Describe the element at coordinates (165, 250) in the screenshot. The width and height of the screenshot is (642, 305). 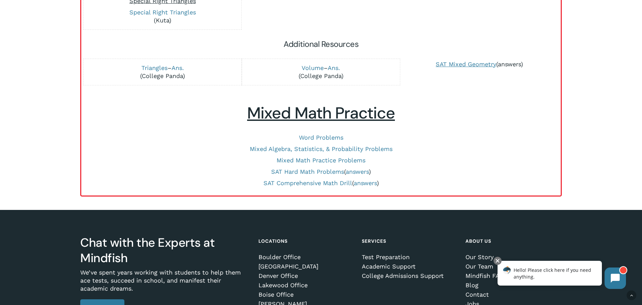
I see `h3: Chat with the Experts at Mindfish` at that location.